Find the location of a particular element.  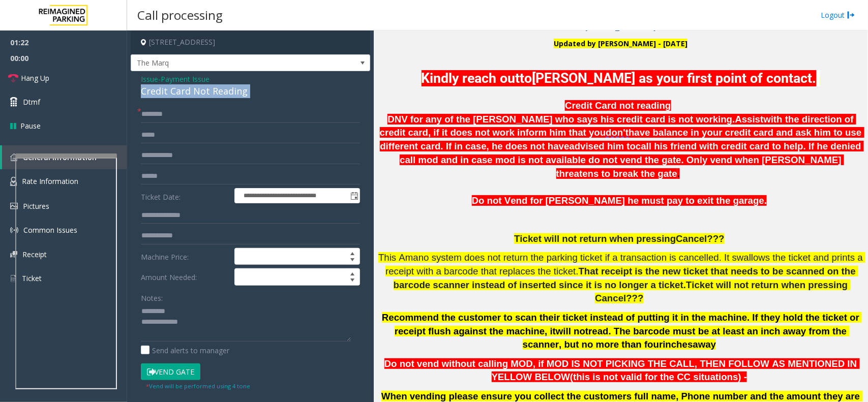

span: to is located at coordinates (526, 78).